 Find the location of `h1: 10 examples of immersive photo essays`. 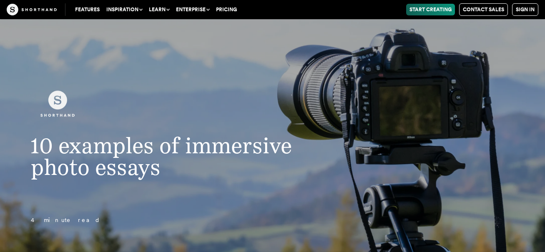

h1: 10 examples of immersive photo essays is located at coordinates (165, 157).